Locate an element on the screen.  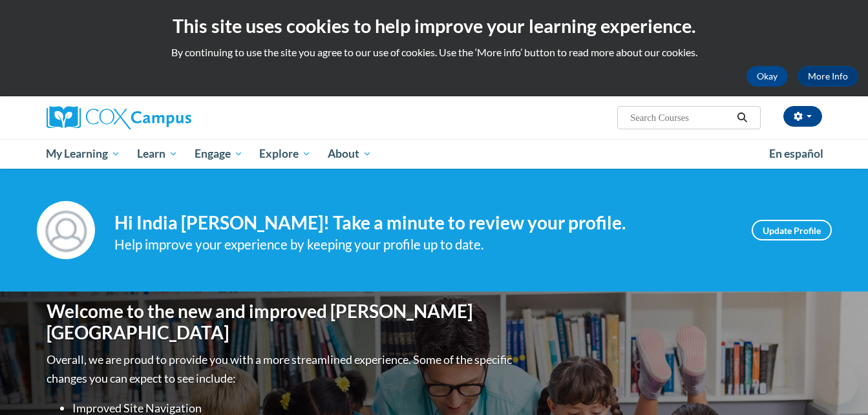
a: Explore is located at coordinates (285, 154).